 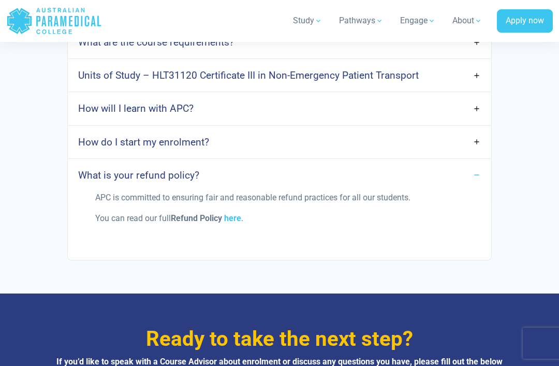 What do you see at coordinates (280, 175) in the screenshot?
I see `a: What is your refund policy?` at bounding box center [280, 175].